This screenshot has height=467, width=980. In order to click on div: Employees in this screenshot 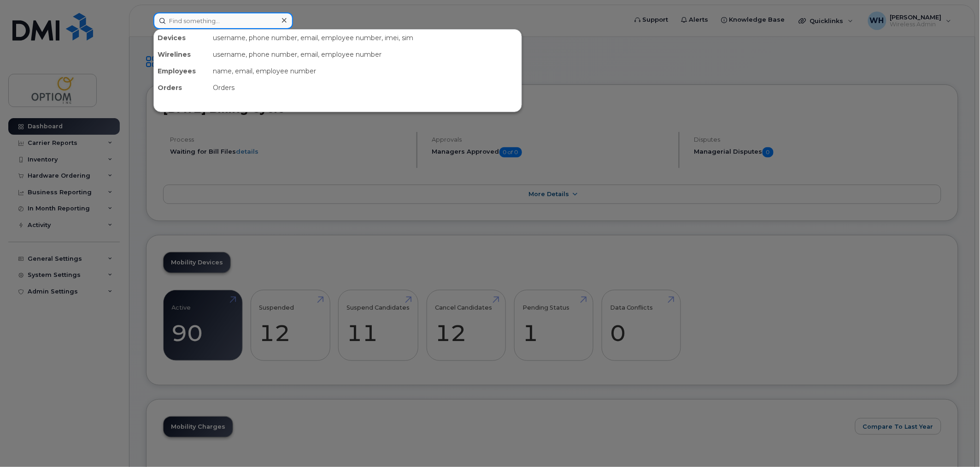, I will do `click(182, 71)`.